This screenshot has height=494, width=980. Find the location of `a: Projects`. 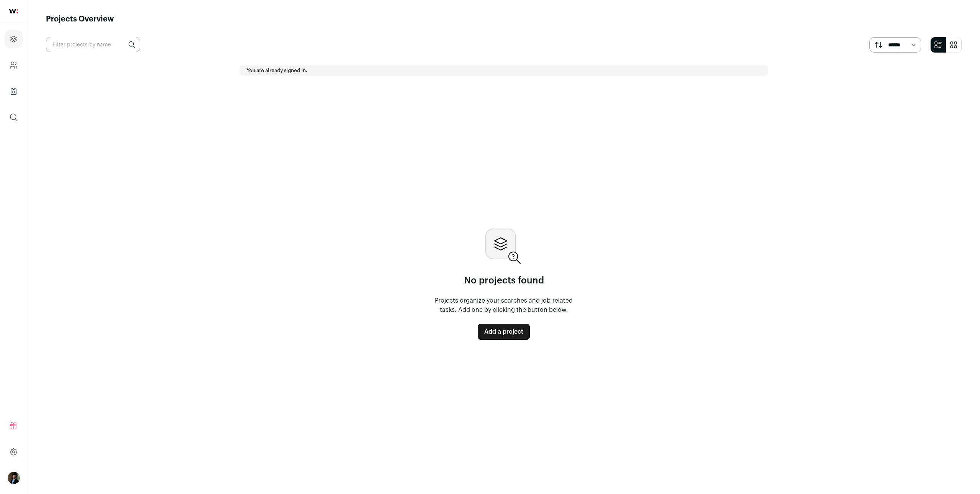

a: Projects is located at coordinates (13, 39).